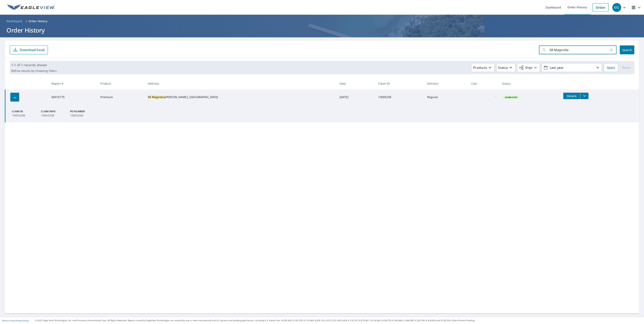  I want to click on button: Status, so click(505, 68).